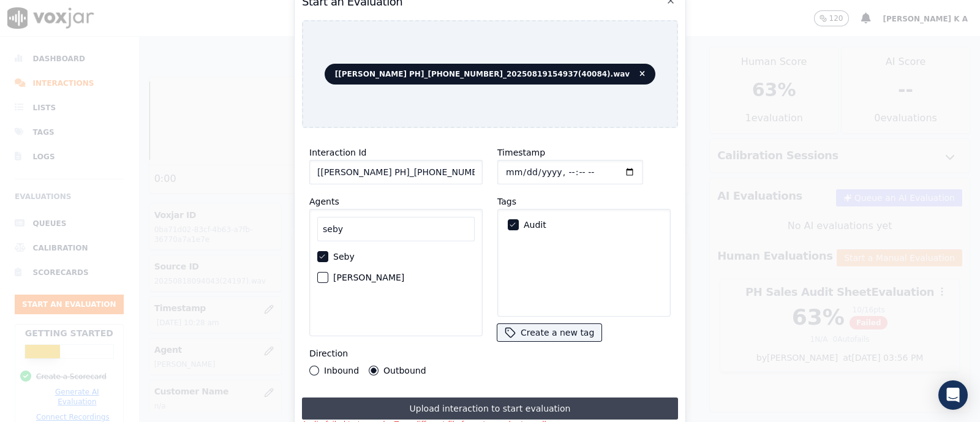  Describe the element at coordinates (490, 409) in the screenshot. I see `button: Upload interaction to start evaluation` at that location.